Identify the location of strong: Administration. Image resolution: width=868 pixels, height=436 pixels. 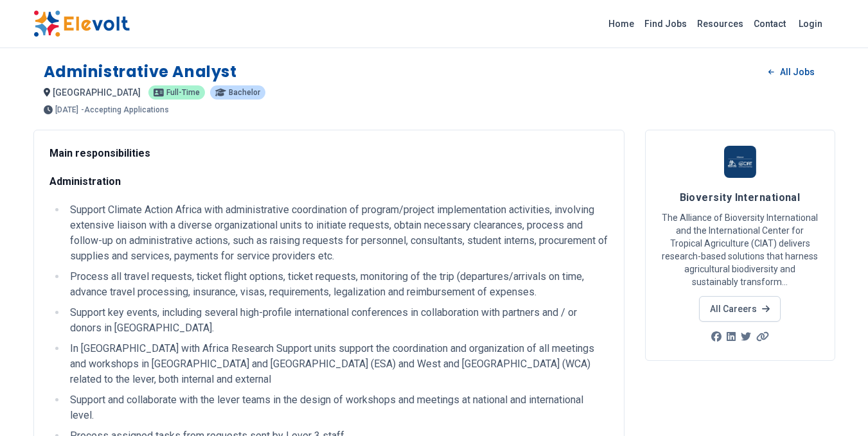
(84, 181).